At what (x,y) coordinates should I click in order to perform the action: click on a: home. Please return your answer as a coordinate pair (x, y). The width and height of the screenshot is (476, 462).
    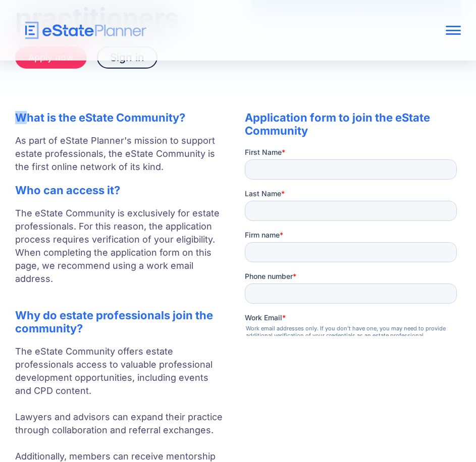
    Looking at the image, I should click on (193, 30).